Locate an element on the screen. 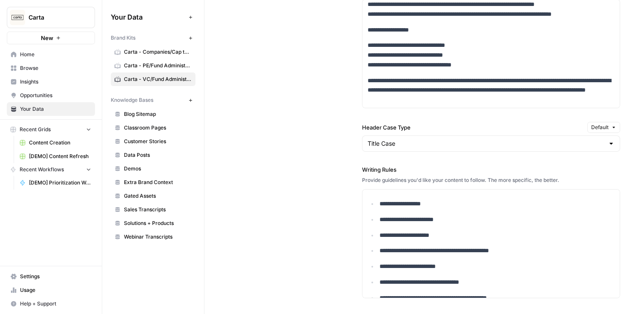  input: Title Case is located at coordinates (486, 144).